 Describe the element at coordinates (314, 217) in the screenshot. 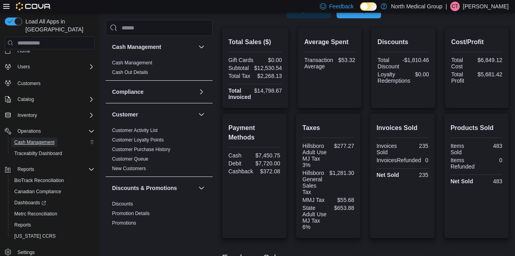

I see `div: State Adult Use MJ Tax 6%` at that location.